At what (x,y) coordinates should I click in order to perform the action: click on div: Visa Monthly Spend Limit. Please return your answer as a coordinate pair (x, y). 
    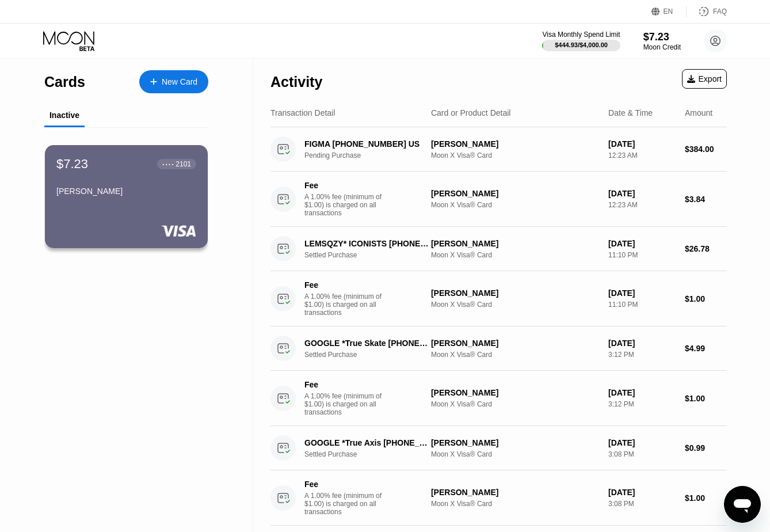
    Looking at the image, I should click on (581, 34).